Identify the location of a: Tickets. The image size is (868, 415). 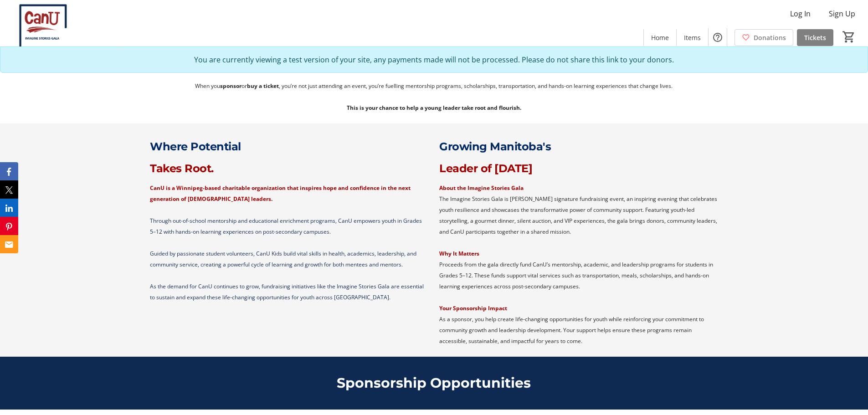
(816, 37).